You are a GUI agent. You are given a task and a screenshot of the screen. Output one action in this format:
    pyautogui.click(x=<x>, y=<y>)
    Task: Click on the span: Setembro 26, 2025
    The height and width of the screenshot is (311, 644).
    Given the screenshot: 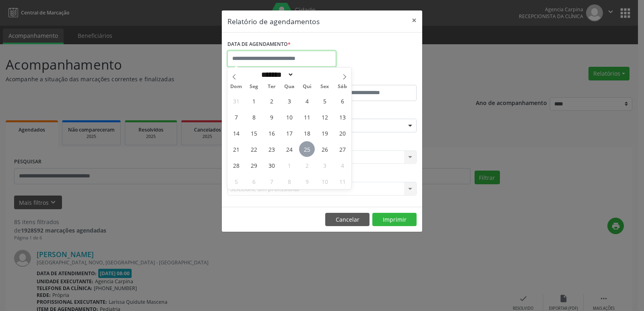 What is the action you would take?
    pyautogui.click(x=325, y=149)
    